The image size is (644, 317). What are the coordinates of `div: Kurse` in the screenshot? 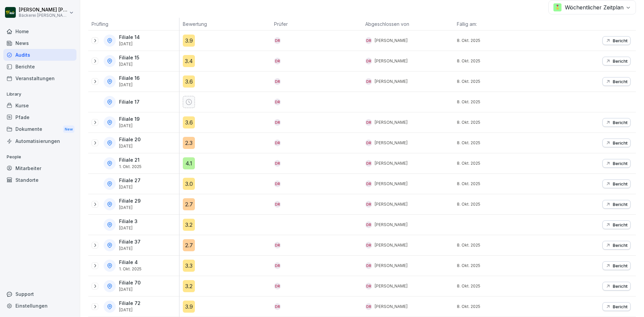 It's located at (40, 105).